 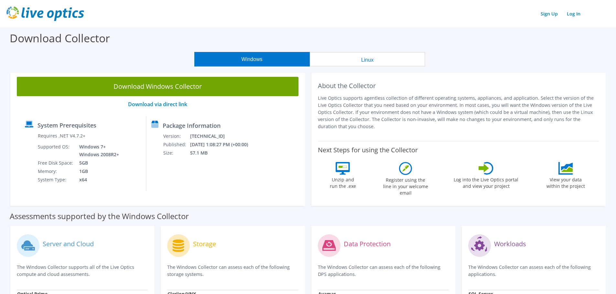 I want to click on td: Memory:, so click(x=56, y=172).